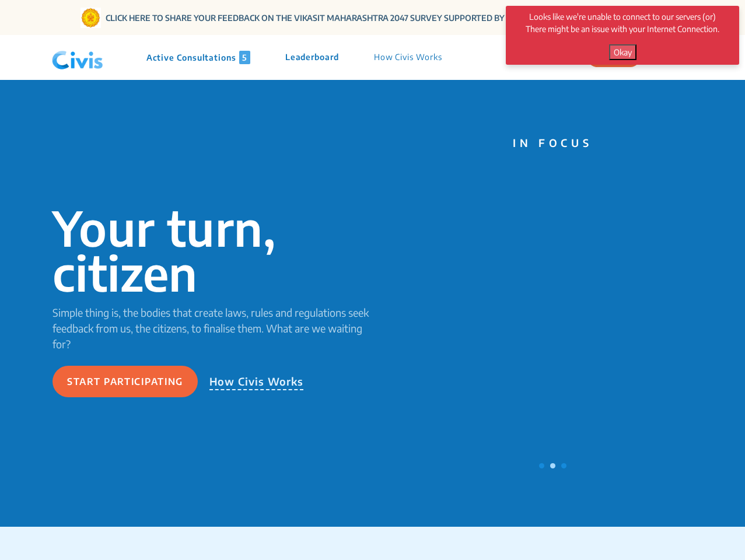 The height and width of the screenshot is (560, 745). Describe the element at coordinates (385, 18) in the screenshot. I see `a: CLICK HERE TO SHARE YOUR FEEDBACK ON THE VIKASIT MAHARASHTRA 2047 SURVEY SUPPORTED BY CIVIC INNOV...` at that location.